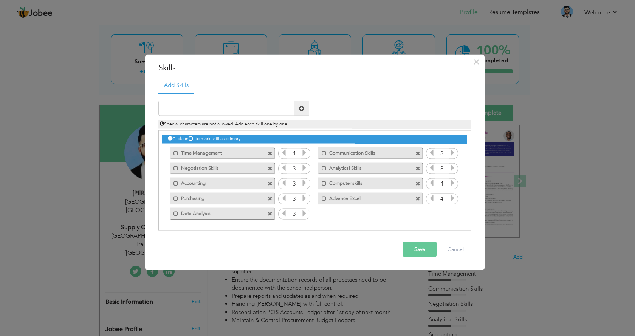 The height and width of the screenshot is (336, 635). What do you see at coordinates (216, 212) in the screenshot?
I see `label: Data Analysis` at bounding box center [216, 212].